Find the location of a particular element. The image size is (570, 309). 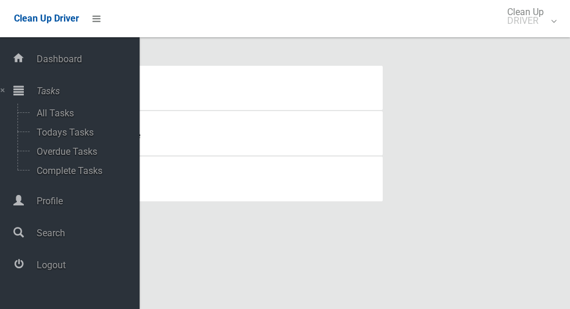

span: Tasks is located at coordinates (86, 91).